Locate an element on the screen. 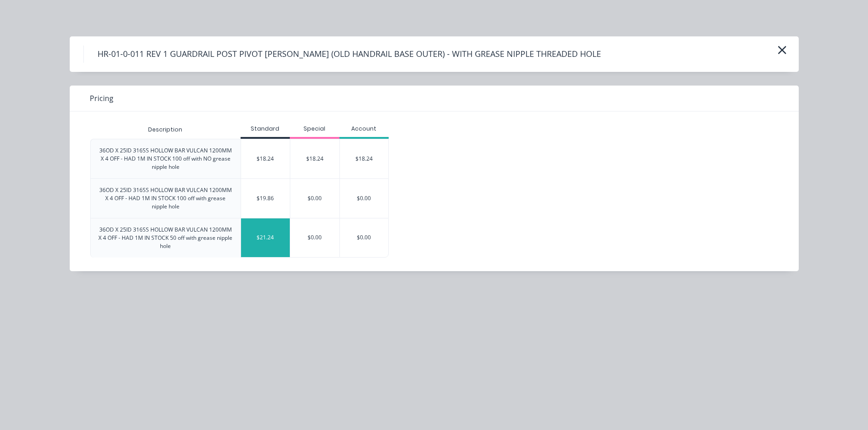 The height and width of the screenshot is (430, 868). div: 36OD X 25ID 316SS HOLLOW BAR VULCAN 1200MM X 4 OFF - HAD 1M IN STOCK 50 off with grease nipple hole is located at coordinates (166, 238).